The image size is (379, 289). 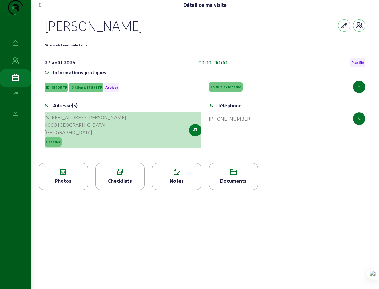 What do you see at coordinates (84, 87) in the screenshot?
I see `span: ID Client: 141361` at bounding box center [84, 87].